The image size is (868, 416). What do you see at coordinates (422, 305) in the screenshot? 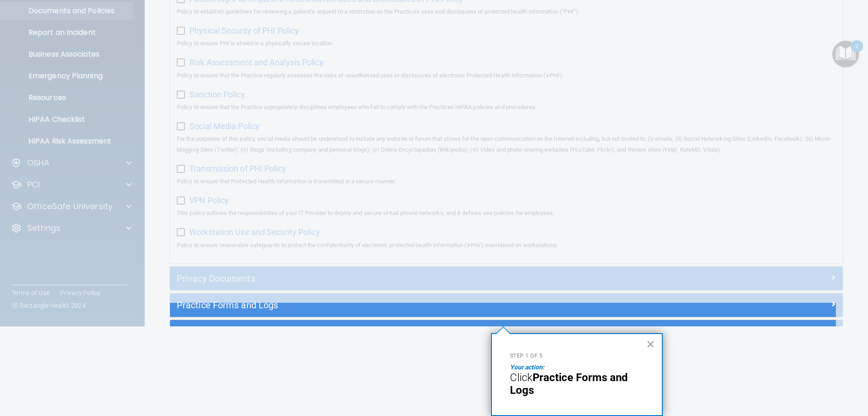
I see `h5: Practice Forms and Logs` at bounding box center [422, 305].